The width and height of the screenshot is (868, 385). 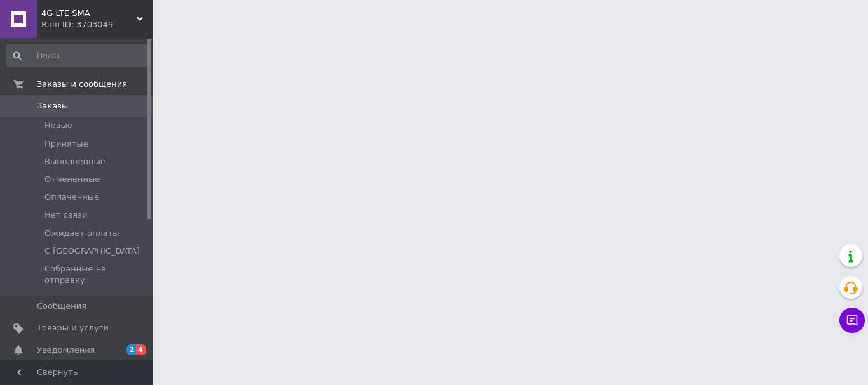 What do you see at coordinates (78, 56) in the screenshot?
I see `input: Поиск` at bounding box center [78, 56].